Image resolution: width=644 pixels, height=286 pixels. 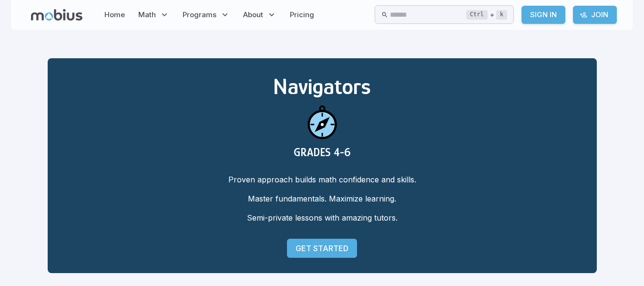 I want to click on img: navigators icon, so click(x=322, y=122).